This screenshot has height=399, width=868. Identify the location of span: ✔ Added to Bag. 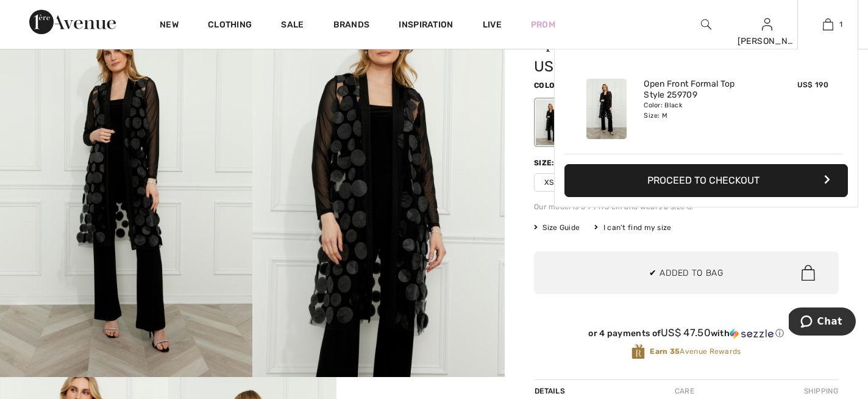
(686, 273).